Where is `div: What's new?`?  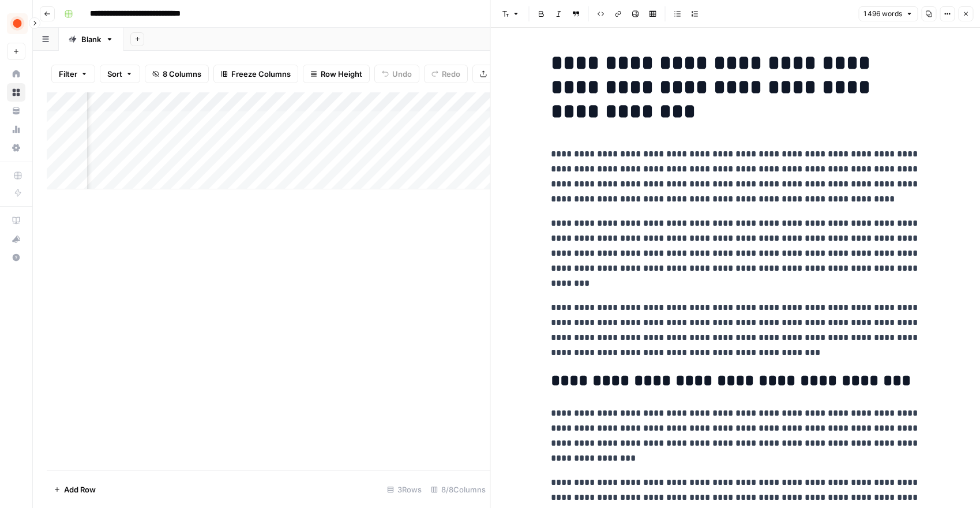 div: What's new? is located at coordinates (16, 239).